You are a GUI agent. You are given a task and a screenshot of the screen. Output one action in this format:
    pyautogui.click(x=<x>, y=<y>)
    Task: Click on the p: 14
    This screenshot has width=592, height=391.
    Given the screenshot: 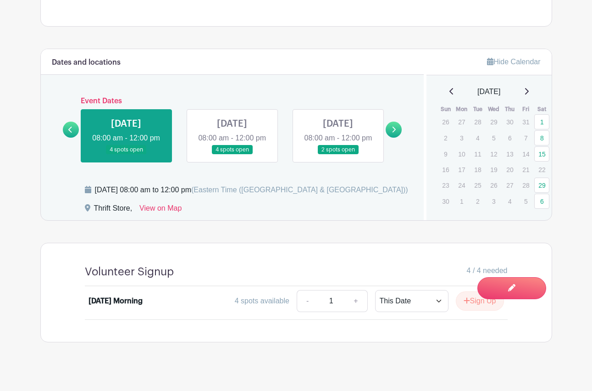 What is the action you would take?
    pyautogui.click(x=526, y=154)
    